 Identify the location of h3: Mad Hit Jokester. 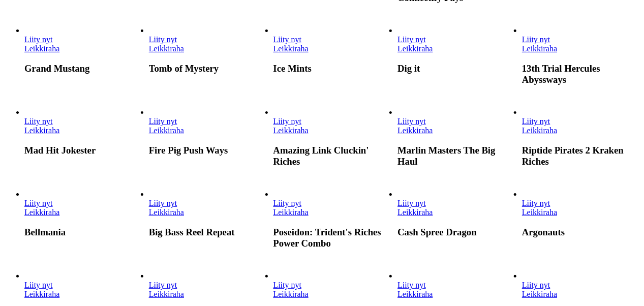
(84, 150).